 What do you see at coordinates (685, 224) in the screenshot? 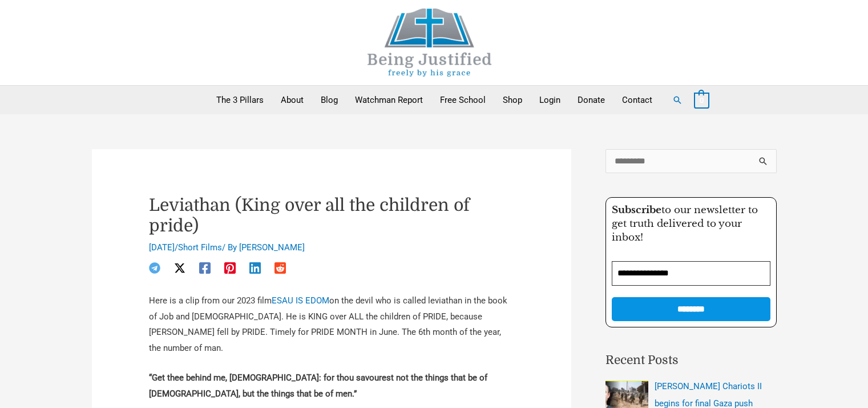
I see `span: to our newsletter to get truth delivered to your inbox!` at bounding box center [685, 224].